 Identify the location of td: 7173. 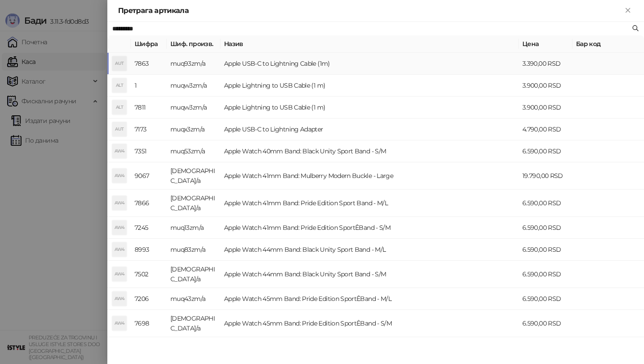
(149, 129).